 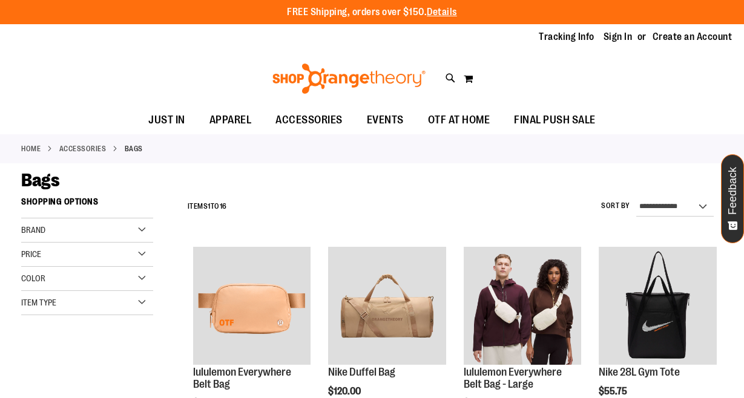 I want to click on span: EVENTS, so click(x=385, y=120).